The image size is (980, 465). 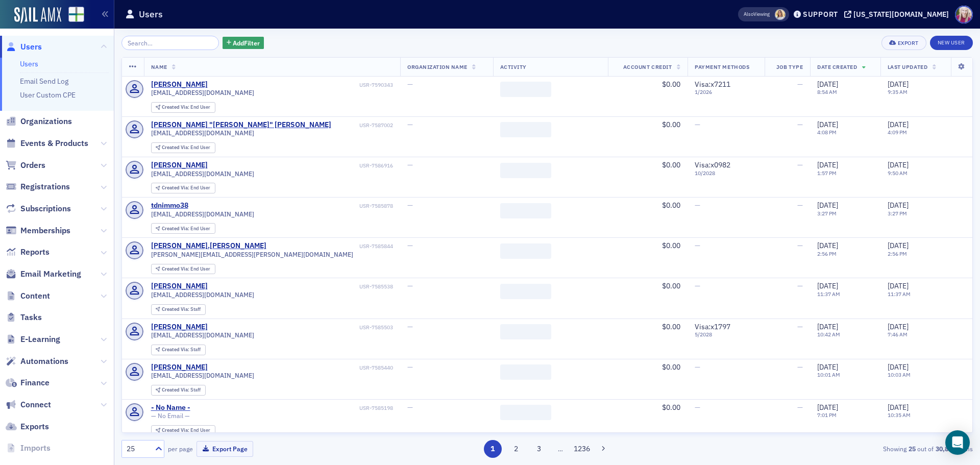 I want to click on a: Connect, so click(x=28, y=405).